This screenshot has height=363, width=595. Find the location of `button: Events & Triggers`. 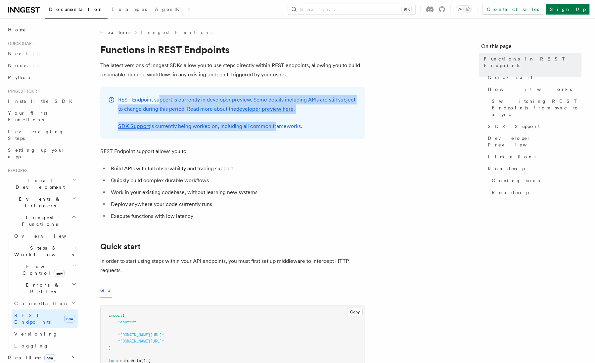

button: Events & Triggers is located at coordinates (41, 202).